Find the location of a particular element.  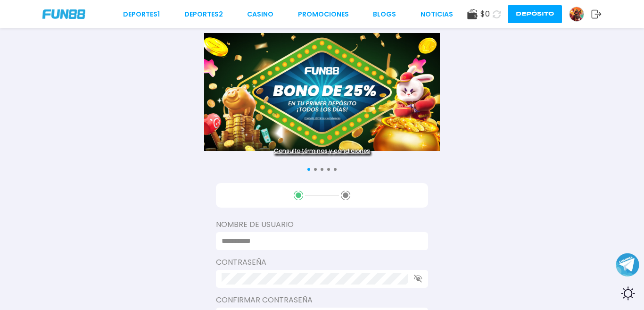

a: Deportes1 is located at coordinates (142, 14).